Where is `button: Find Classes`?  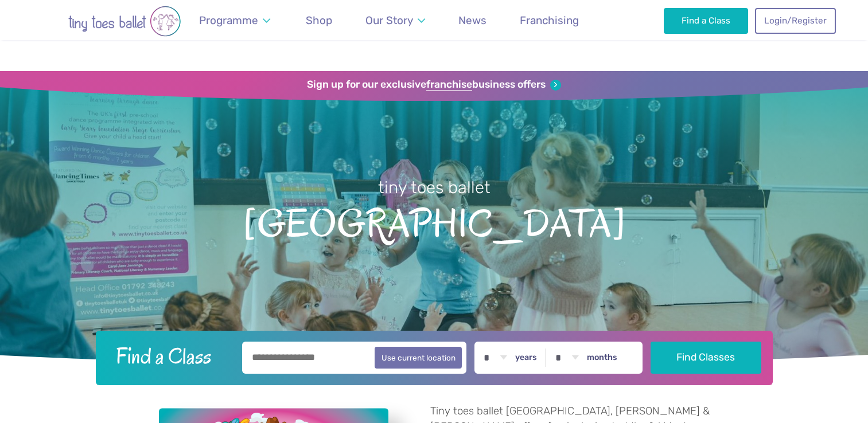
button: Find Classes is located at coordinates (706, 358).